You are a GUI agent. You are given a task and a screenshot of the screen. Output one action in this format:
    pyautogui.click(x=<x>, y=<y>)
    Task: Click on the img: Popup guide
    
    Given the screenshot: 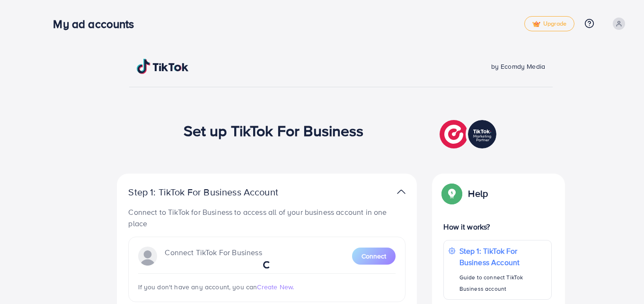 What is the action you would take?
    pyautogui.click(x=452, y=194)
    